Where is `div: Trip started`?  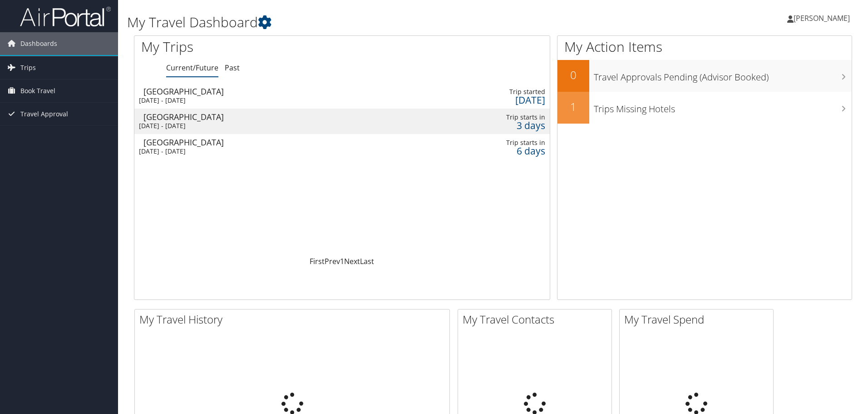 div: Trip started is located at coordinates (491, 92).